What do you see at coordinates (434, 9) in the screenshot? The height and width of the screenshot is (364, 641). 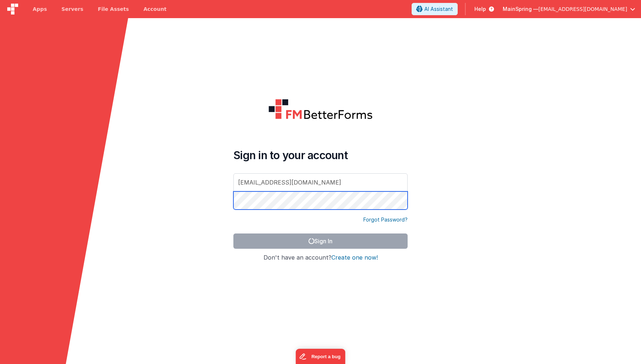 I see `button: AI Assistant` at bounding box center [434, 9].